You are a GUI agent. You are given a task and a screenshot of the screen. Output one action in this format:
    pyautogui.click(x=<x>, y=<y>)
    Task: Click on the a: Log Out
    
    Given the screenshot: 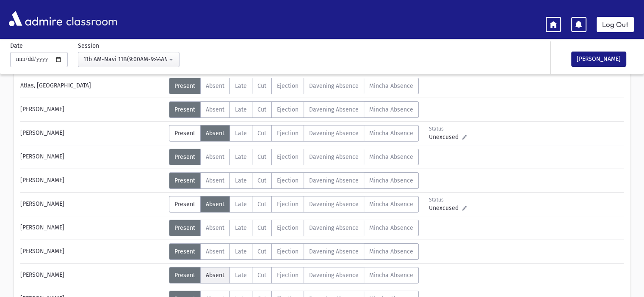 What is the action you would take?
    pyautogui.click(x=615, y=25)
    